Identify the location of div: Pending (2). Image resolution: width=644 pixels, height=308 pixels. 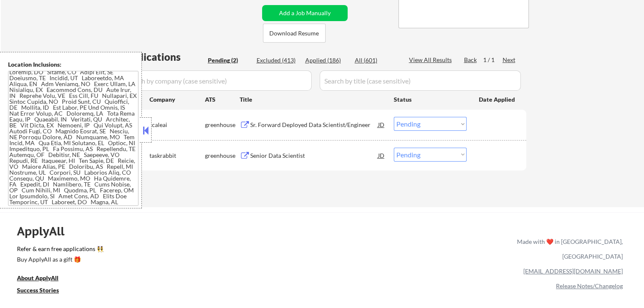
(229, 60).